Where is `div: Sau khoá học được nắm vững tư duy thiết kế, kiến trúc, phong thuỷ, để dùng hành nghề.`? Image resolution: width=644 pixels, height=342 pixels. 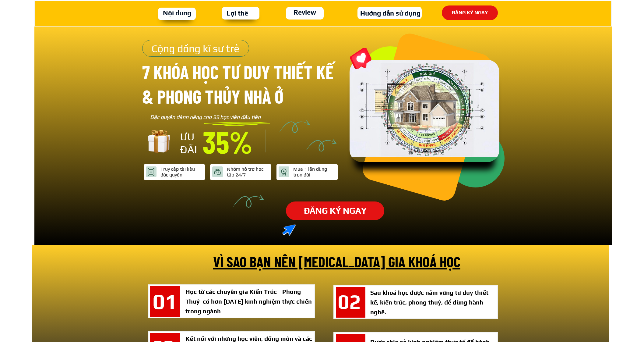 div: Sau khoá học được nắm vững tư duy thiết kế, kiến trúc, phong thuỷ, để dùng hành nghề. is located at coordinates (433, 302).